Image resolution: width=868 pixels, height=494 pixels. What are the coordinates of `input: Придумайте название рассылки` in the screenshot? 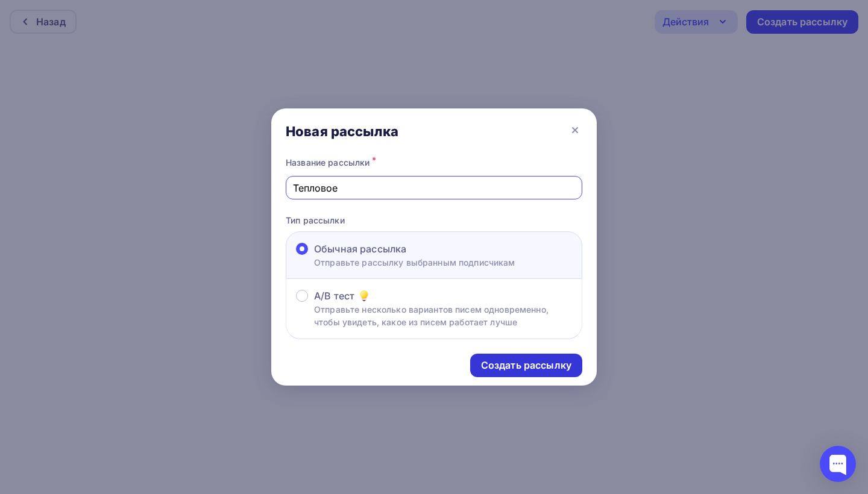 It's located at (434, 188).